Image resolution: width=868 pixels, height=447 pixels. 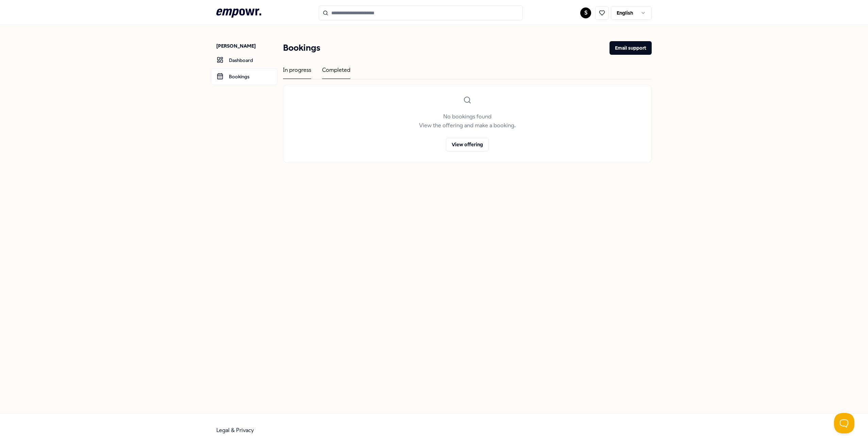 What do you see at coordinates (244, 76) in the screenshot?
I see `a: Bookings` at bounding box center [244, 76].